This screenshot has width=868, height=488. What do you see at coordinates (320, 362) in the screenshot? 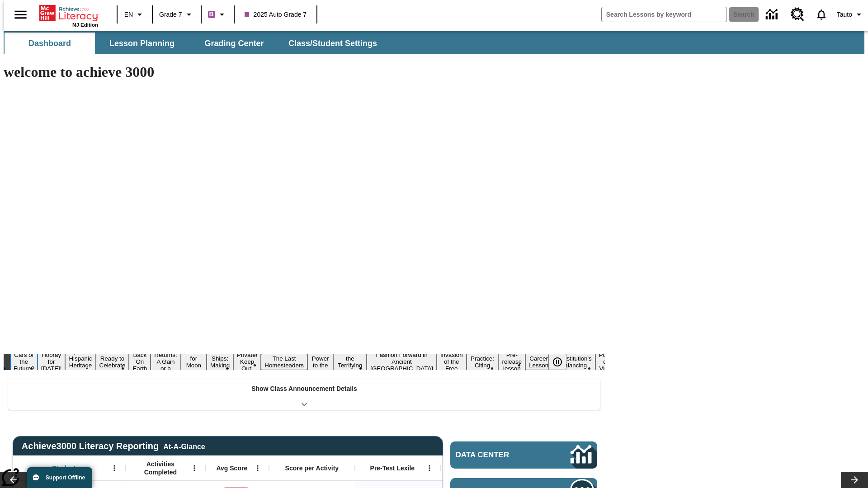
I see `button: Slide 11 Solar Power to the People` at bounding box center [320, 362].